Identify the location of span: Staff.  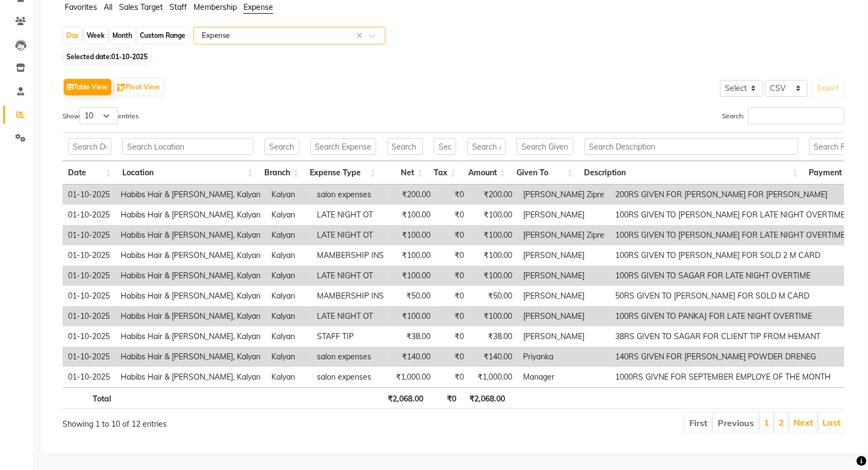
(178, 7).